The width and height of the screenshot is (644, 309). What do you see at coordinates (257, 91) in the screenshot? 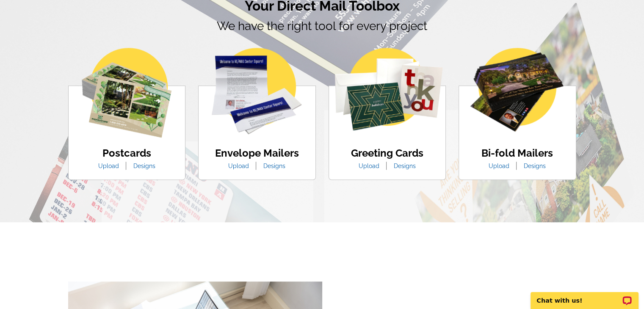
I see `img: envelope-mailer.png` at bounding box center [257, 91].